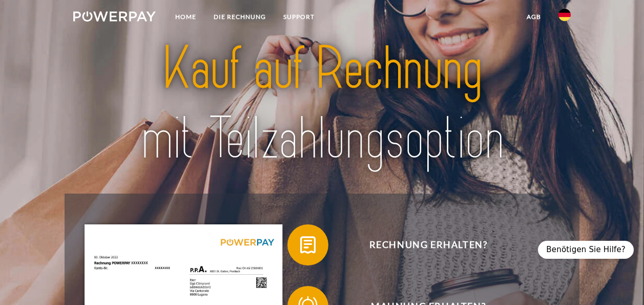 The height and width of the screenshot is (305, 644). I want to click on span: Rechnung erhalten?, so click(429, 245).